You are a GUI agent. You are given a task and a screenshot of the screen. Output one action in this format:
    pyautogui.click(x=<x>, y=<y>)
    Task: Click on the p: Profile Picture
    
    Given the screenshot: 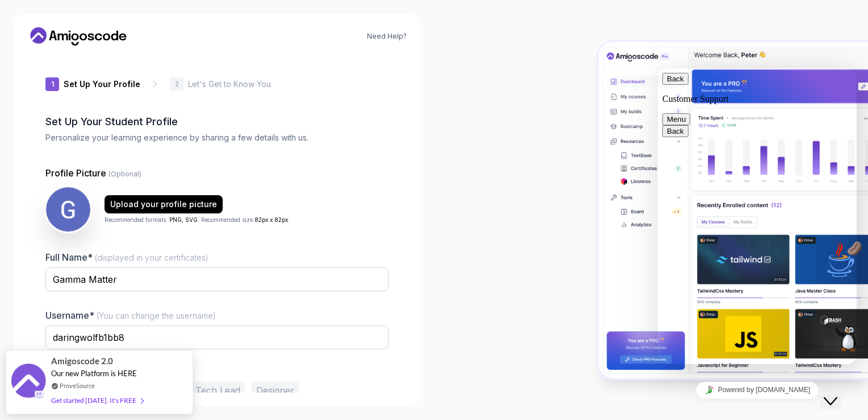 What is the action you would take?
    pyautogui.click(x=217, y=173)
    